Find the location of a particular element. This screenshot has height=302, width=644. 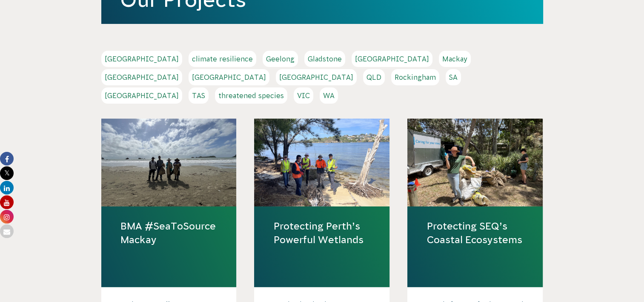

a: climate resilience is located at coordinates (222, 59).